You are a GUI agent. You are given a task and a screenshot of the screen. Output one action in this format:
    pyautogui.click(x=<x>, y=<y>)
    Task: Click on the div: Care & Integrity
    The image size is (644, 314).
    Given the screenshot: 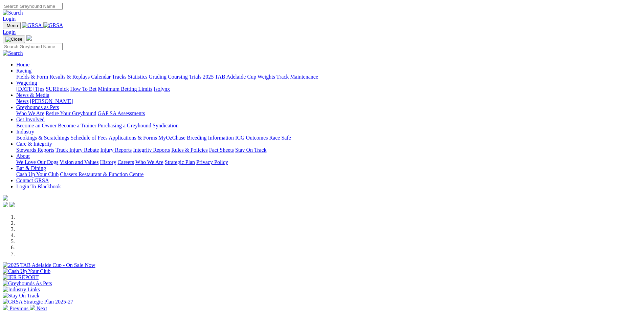 What is the action you would take?
    pyautogui.click(x=329, y=150)
    